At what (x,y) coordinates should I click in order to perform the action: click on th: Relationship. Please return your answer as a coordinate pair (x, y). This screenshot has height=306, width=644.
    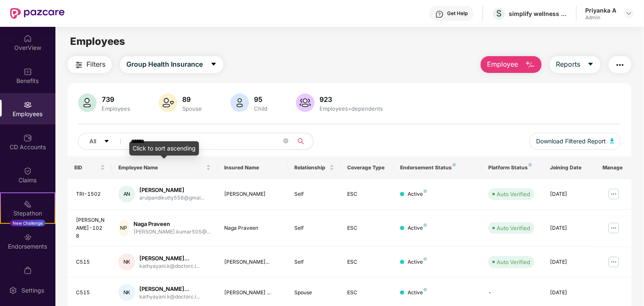
    Looking at the image, I should click on (314, 168).